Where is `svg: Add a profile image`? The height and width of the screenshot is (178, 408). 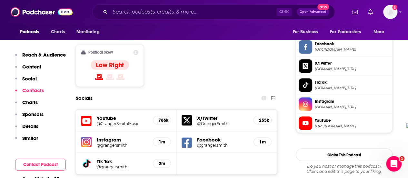 svg: Add a profile image is located at coordinates (395, 7).